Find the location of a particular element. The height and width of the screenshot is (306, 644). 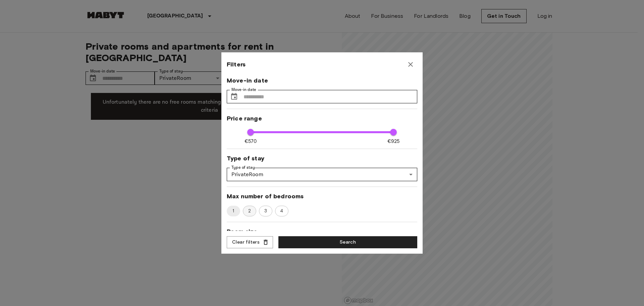

span: 4 is located at coordinates (281, 211).